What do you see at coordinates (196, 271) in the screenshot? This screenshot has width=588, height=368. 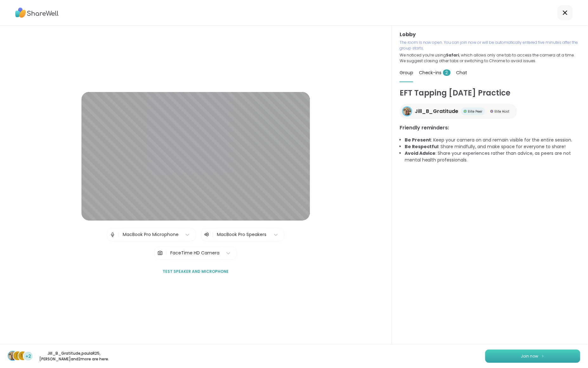 I see `button: Test speaker and microphone` at bounding box center [196, 271].